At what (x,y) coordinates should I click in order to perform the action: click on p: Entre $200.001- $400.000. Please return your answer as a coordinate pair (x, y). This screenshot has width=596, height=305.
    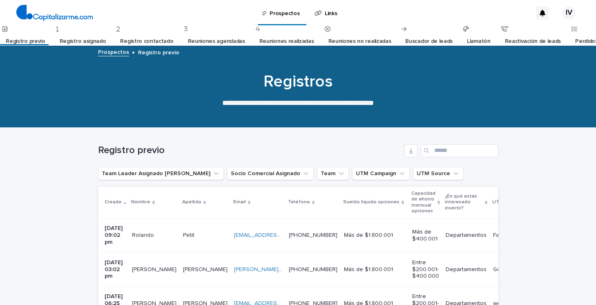
    Looking at the image, I should click on (426, 270).